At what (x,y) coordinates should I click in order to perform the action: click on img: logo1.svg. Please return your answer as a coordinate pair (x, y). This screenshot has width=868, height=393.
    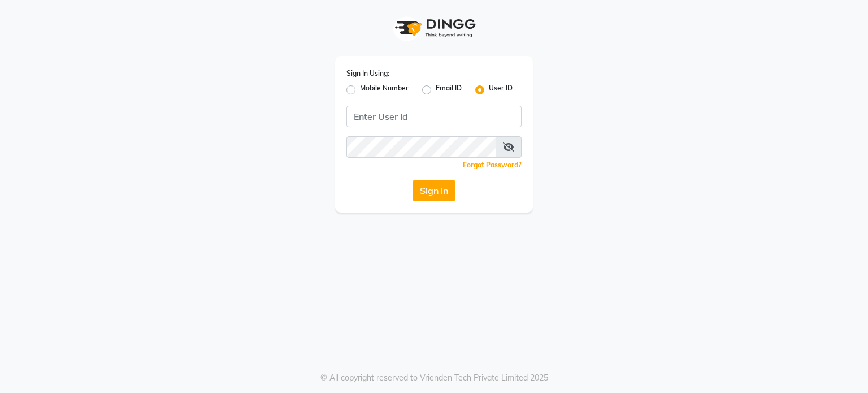
    Looking at the image, I should click on (434, 28).